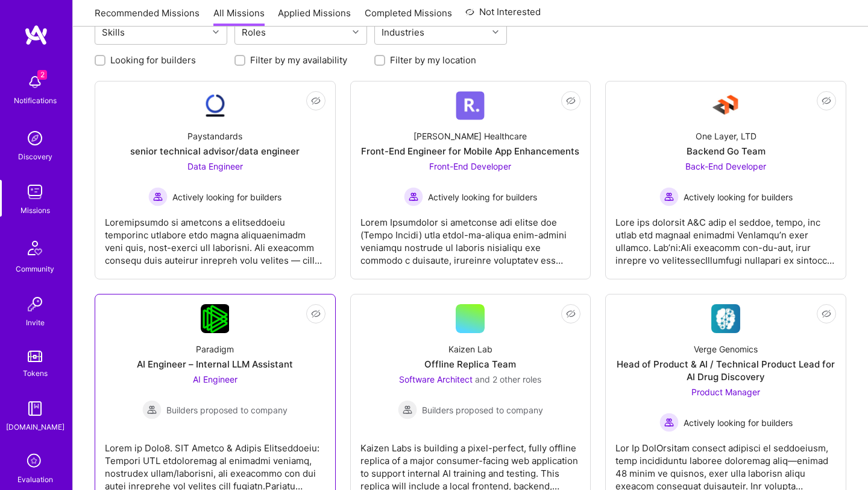 Image resolution: width=868 pixels, height=490 pixels. I want to click on img: Invite, so click(35, 304).